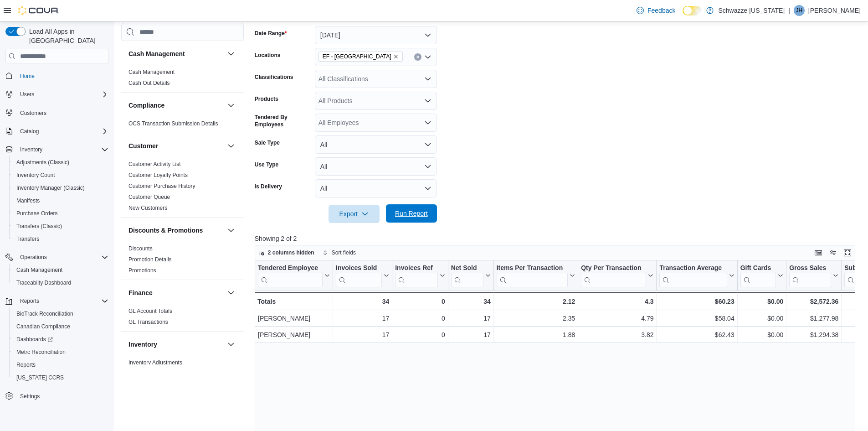  I want to click on span: Transfers (Classic), so click(39, 226).